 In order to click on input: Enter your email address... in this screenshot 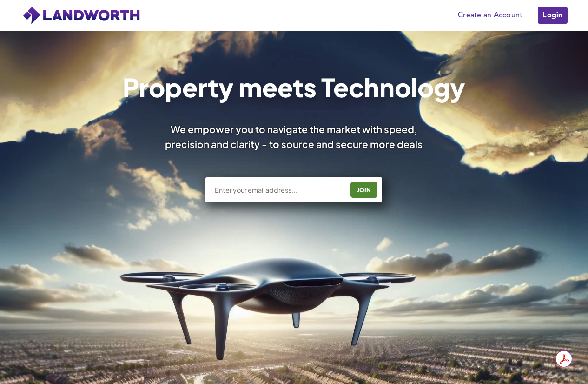, I will do `click(279, 190)`.